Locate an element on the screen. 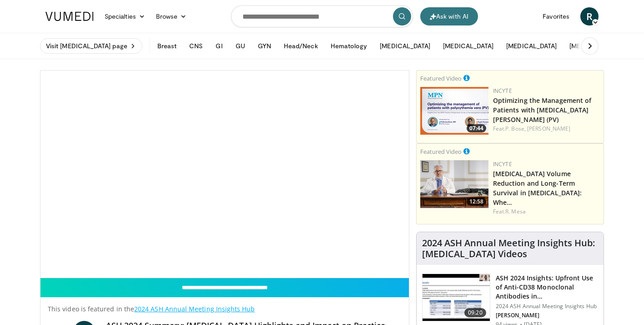 The width and height of the screenshot is (644, 325). a: 2024 ASH Annual Meeting Insights Hub is located at coordinates (195, 309).